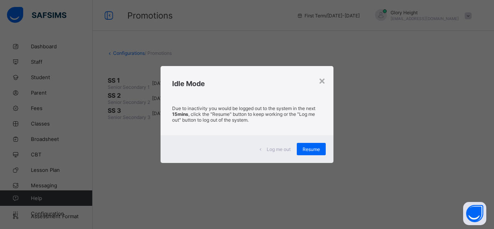 The height and width of the screenshot is (229, 494). What do you see at coordinates (279, 149) in the screenshot?
I see `span: Log me out` at bounding box center [279, 149].